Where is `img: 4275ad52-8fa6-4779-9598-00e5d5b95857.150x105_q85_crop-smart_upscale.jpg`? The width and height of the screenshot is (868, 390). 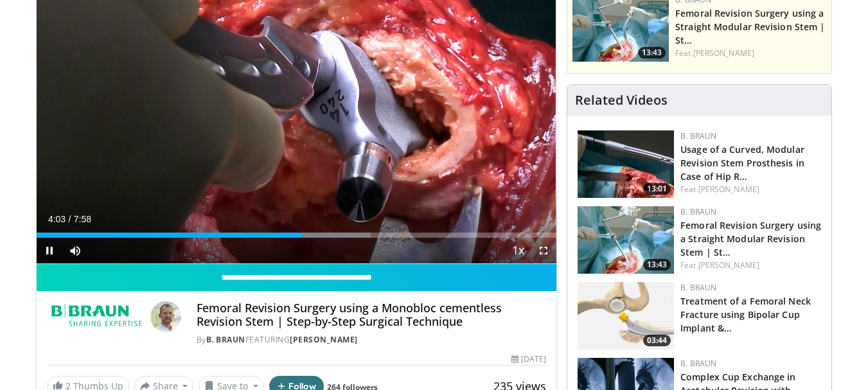 img: 4275ad52-8fa6-4779-9598-00e5d5b95857.150x105_q85_crop-smart_upscale.jpg is located at coordinates (626, 240).